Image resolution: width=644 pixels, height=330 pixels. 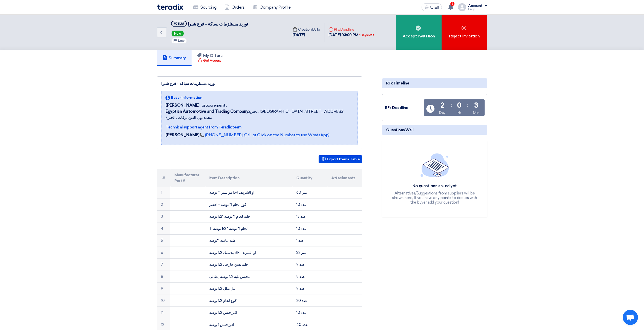 What do you see at coordinates (366, 35) in the screenshot?
I see `div: 2 Days left` at bounding box center [366, 35].